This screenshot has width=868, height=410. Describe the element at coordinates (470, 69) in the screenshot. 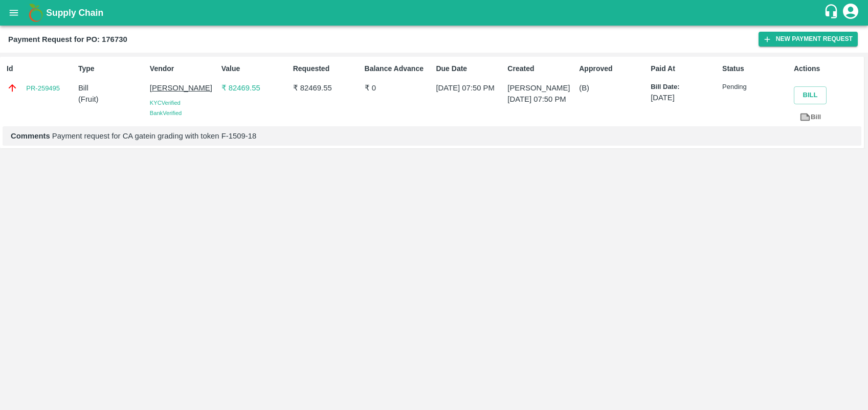

I see `p: Due Date` at that location.